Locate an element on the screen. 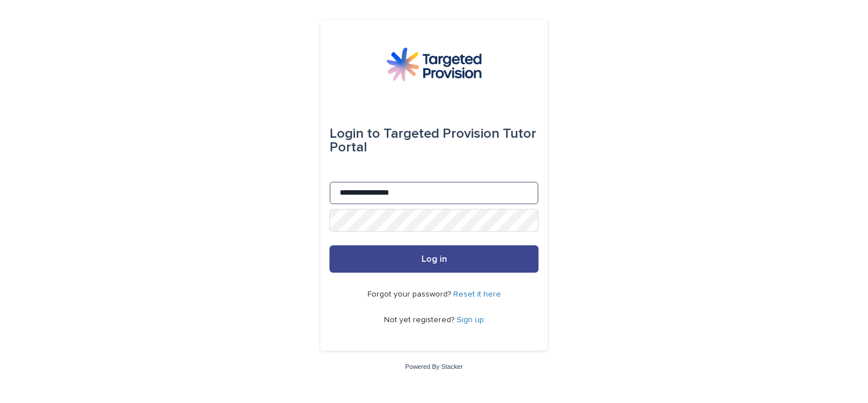  a: Reset it here is located at coordinates (477, 294).